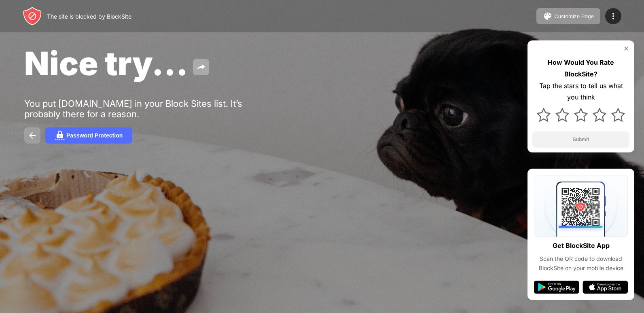 The width and height of the screenshot is (644, 313). What do you see at coordinates (94, 136) in the screenshot?
I see `div: Password Protection` at bounding box center [94, 136].